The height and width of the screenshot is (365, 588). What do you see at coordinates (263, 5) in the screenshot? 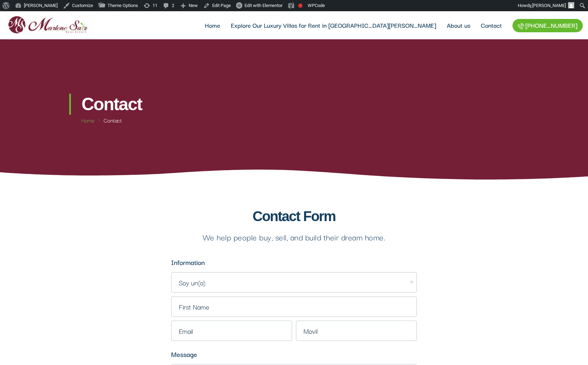
I see `span: Edit with Elementor` at bounding box center [263, 5].